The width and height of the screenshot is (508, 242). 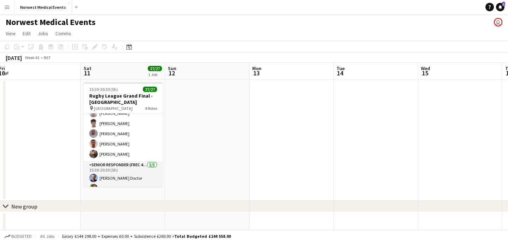 What do you see at coordinates (498, 22) in the screenshot?
I see `app-user-avatar: Rory Murphy` at bounding box center [498, 22].